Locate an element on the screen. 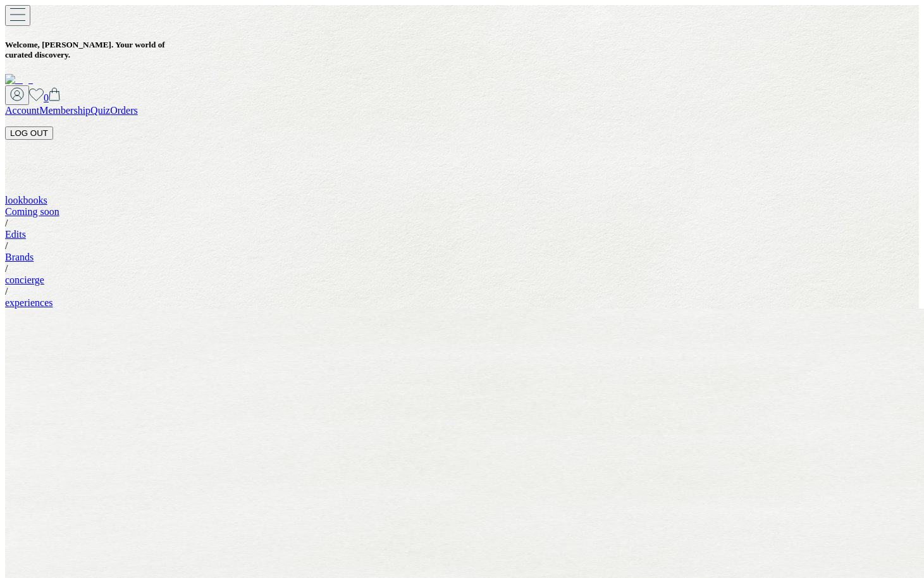  img: logo is located at coordinates (19, 80).